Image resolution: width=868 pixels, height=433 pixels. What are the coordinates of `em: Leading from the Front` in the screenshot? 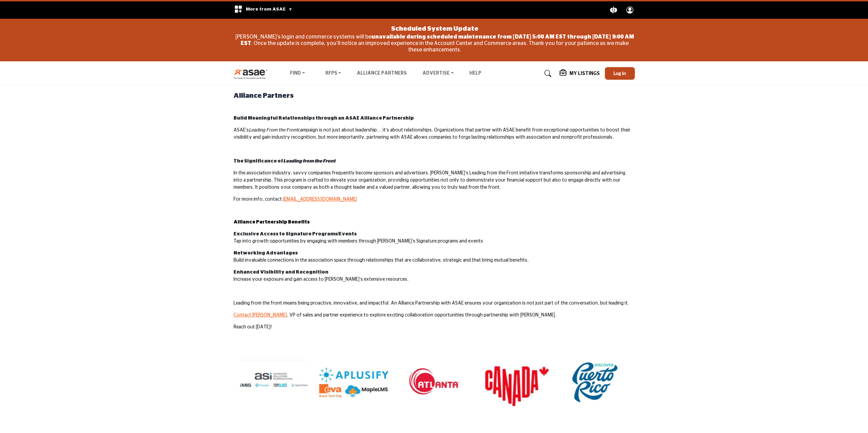 It's located at (309, 161).